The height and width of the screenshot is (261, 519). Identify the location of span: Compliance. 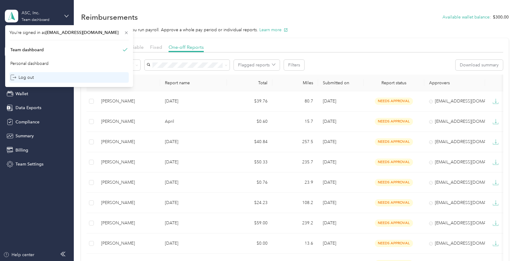
(27, 122).